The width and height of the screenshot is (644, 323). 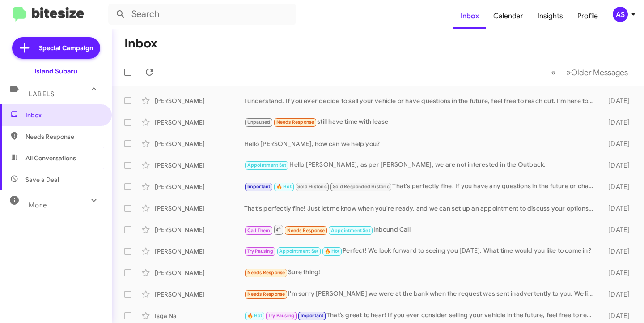 What do you see at coordinates (199, 316) in the screenshot?
I see `div: Isqa Na` at bounding box center [199, 316].